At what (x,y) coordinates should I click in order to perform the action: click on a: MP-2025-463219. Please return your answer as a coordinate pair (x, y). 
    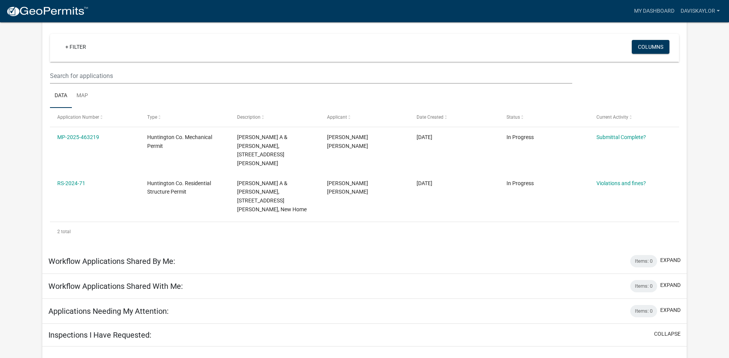
    Looking at the image, I should click on (78, 137).